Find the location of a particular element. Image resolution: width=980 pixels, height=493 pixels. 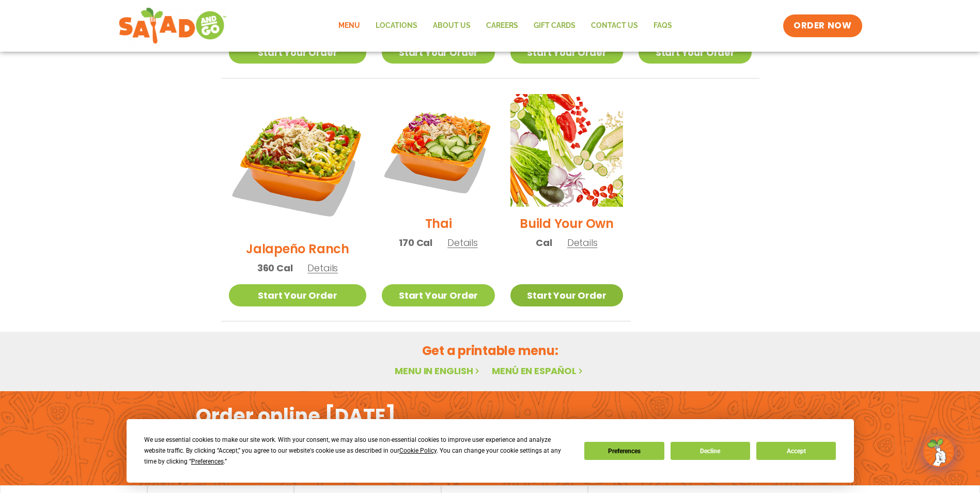

span: Cookie Policy is located at coordinates (418, 451).